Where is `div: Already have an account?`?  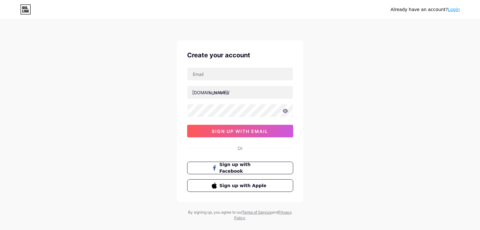 div: Already have an account? is located at coordinates (425, 9).